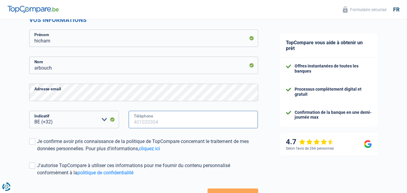  I want to click on img: TopCompare Logo, so click(33, 9).